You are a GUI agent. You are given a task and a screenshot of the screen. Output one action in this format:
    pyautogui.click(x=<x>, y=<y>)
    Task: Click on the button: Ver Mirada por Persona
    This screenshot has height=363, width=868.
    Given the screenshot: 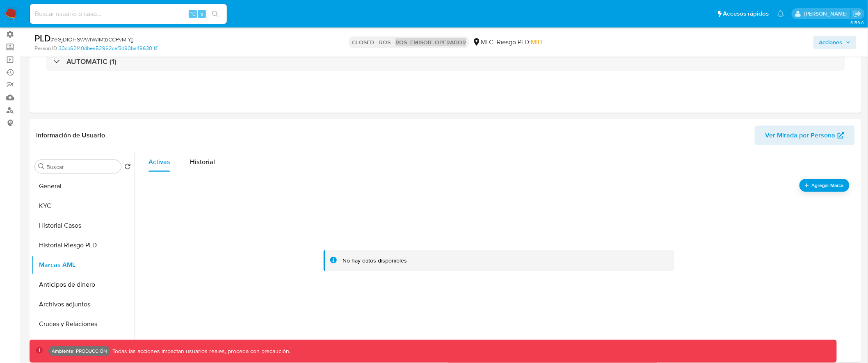 What is the action you would take?
    pyautogui.click(x=805, y=135)
    